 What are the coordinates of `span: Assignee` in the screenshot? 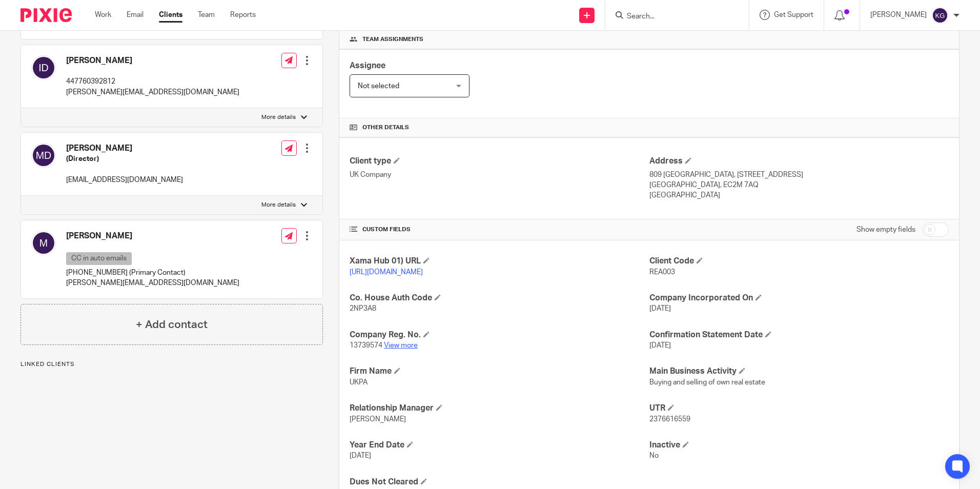 It's located at (368, 66).